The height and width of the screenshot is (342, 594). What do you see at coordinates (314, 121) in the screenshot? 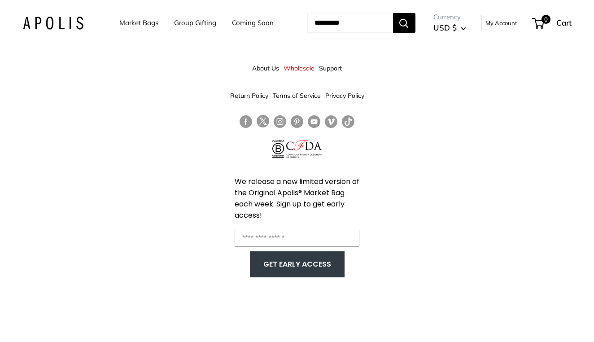
I see `a: Follow us on YouTube` at bounding box center [314, 121].